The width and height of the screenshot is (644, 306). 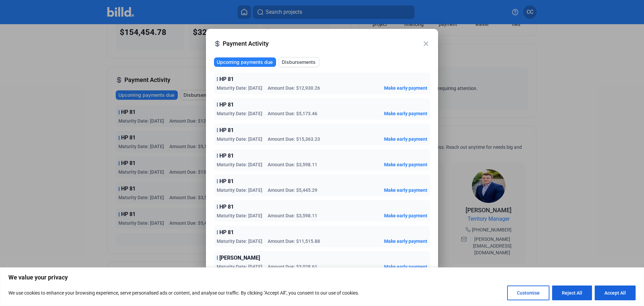 I want to click on button: Disbursements, so click(x=299, y=62).